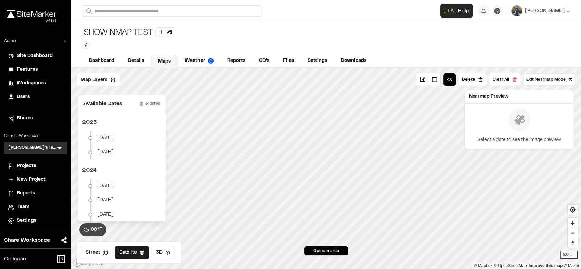  Describe the element at coordinates (26, 194) in the screenshot. I see `span: Reports` at that location.